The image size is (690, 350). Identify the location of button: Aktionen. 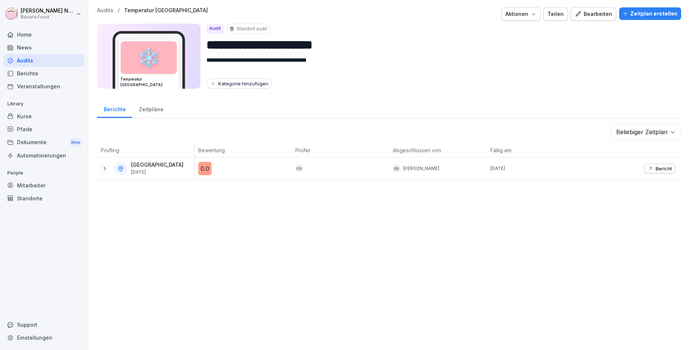
(521, 14).